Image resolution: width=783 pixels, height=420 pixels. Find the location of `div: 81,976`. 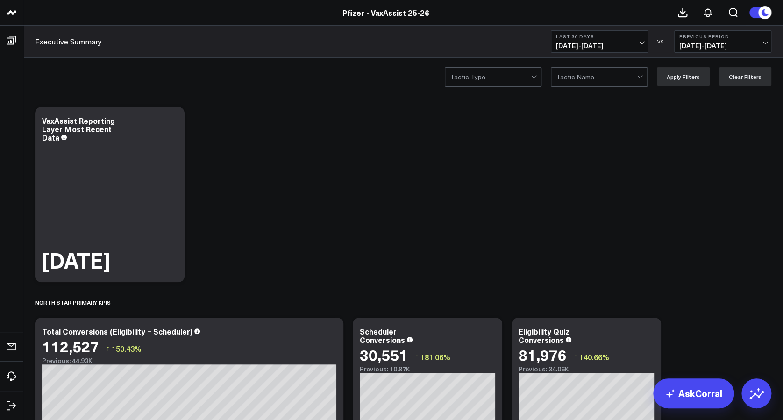

div: 81,976 is located at coordinates (543, 355).